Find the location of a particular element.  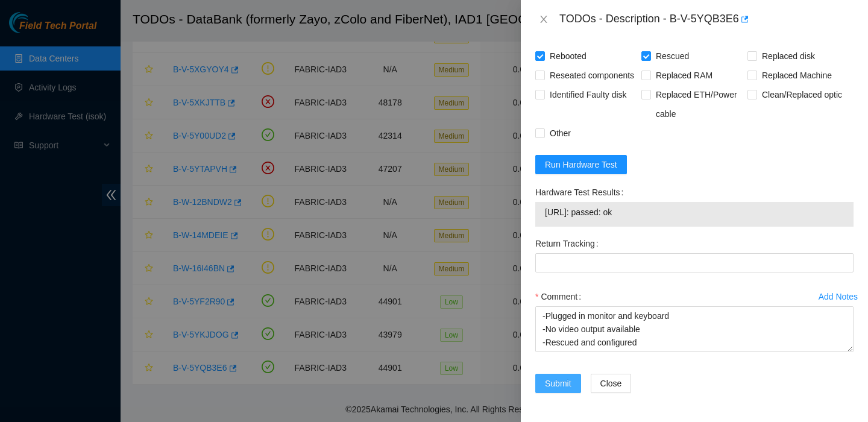

span: Rescued is located at coordinates (672, 56).